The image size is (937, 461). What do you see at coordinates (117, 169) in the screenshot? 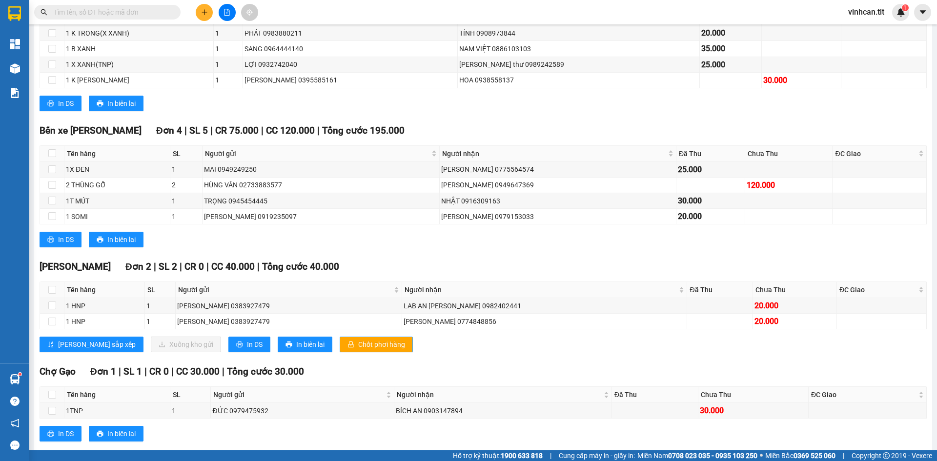
I see `div: 1X ĐEN` at bounding box center [117, 169].